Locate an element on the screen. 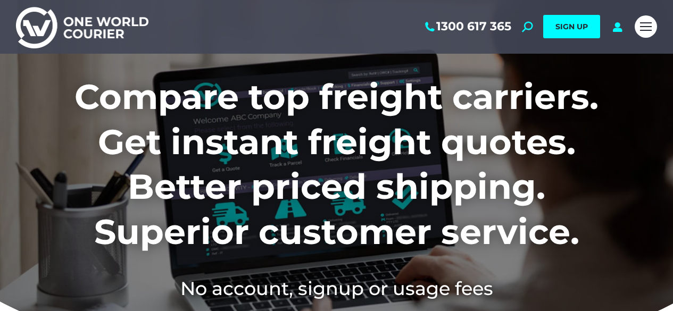  span: SIGN UP is located at coordinates (571, 27).